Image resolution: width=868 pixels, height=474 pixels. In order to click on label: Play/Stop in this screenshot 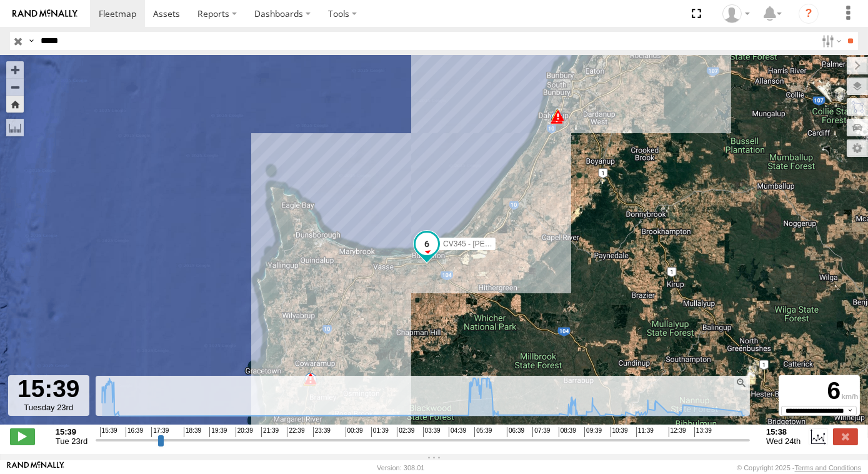, I will do `click(23, 437)`.